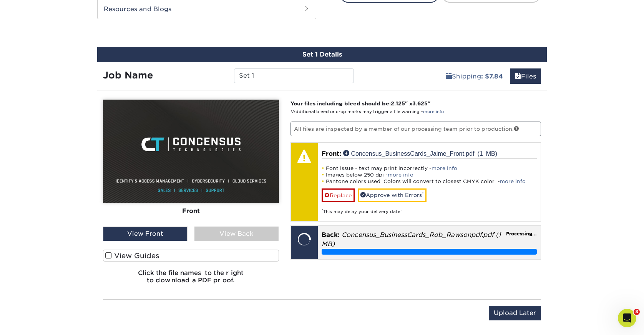  I want to click on a: Replace, so click(338, 195).